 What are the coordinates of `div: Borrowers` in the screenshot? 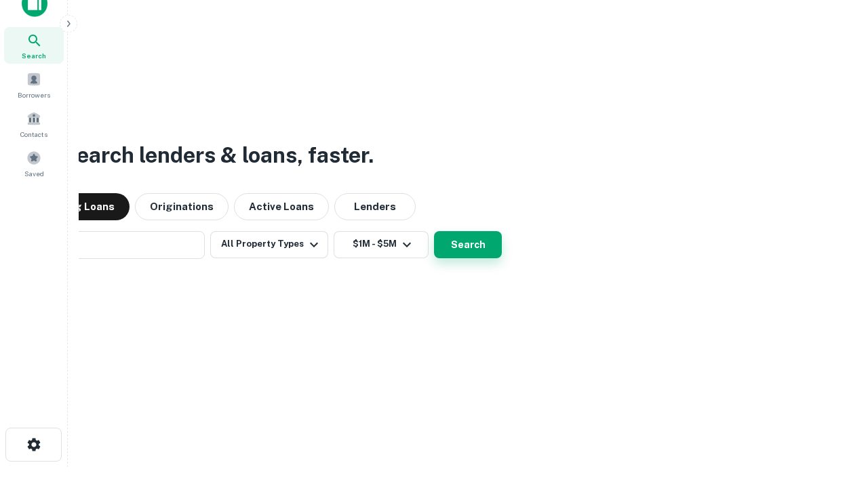 It's located at (34, 85).